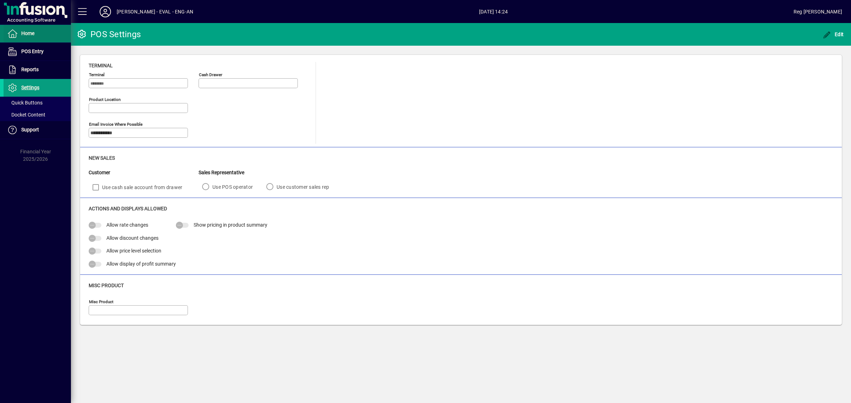  Describe the element at coordinates (28, 33) in the screenshot. I see `span: Home` at that location.